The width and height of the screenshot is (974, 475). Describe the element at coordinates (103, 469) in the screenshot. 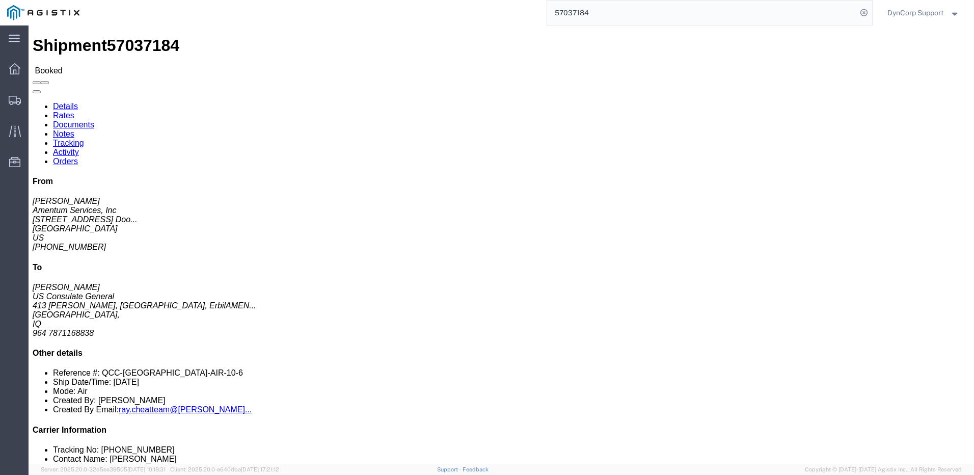

I see `span: Server: 2025.20.0-32d5ea39505` at that location.